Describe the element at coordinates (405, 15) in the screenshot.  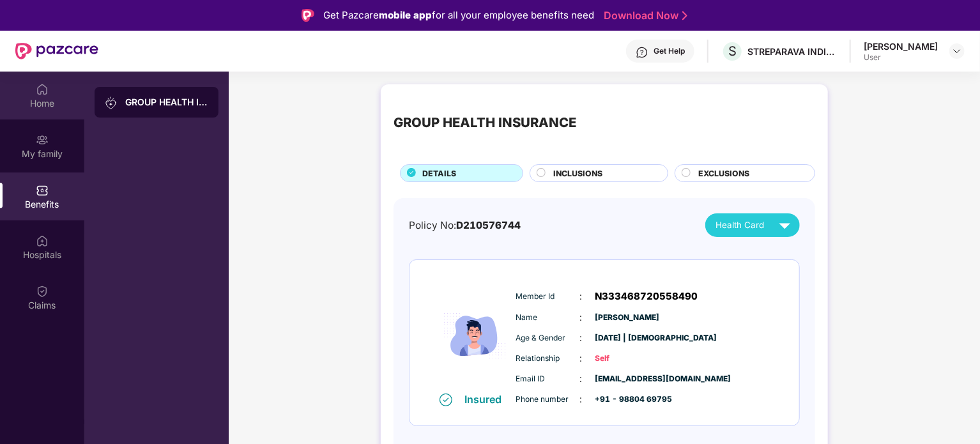
I see `strong: mobile app` at that location.